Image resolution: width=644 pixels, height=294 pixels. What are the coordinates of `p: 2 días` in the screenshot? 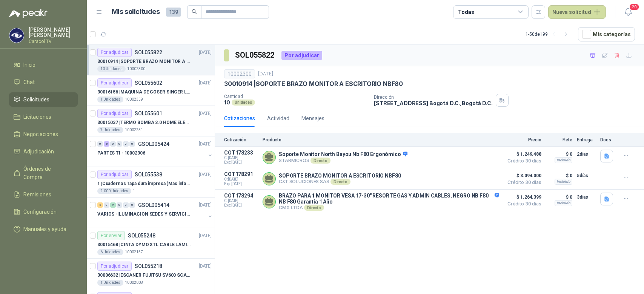 It's located at (586, 154).